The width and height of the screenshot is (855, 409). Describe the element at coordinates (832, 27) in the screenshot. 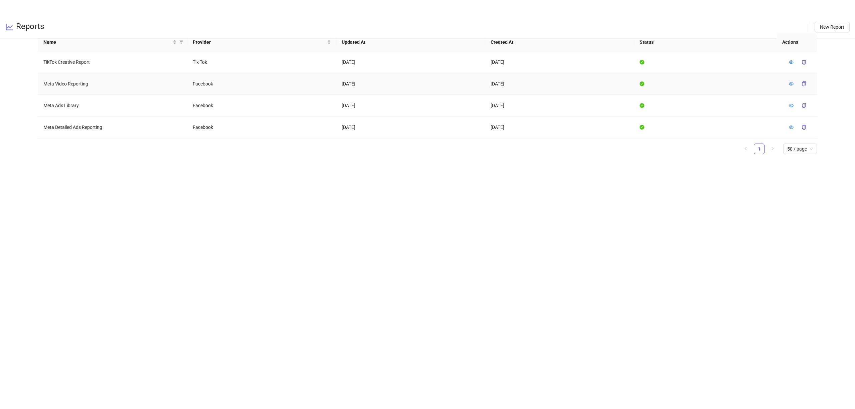

I see `button: New Report` at that location.